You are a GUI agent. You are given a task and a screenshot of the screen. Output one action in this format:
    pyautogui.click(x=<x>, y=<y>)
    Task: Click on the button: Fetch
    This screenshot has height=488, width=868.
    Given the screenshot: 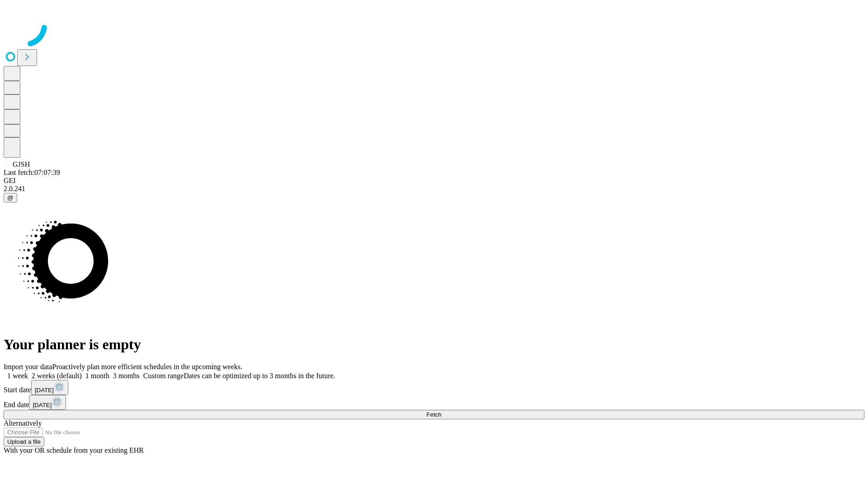 What is the action you would take?
    pyautogui.click(x=434, y=414)
    